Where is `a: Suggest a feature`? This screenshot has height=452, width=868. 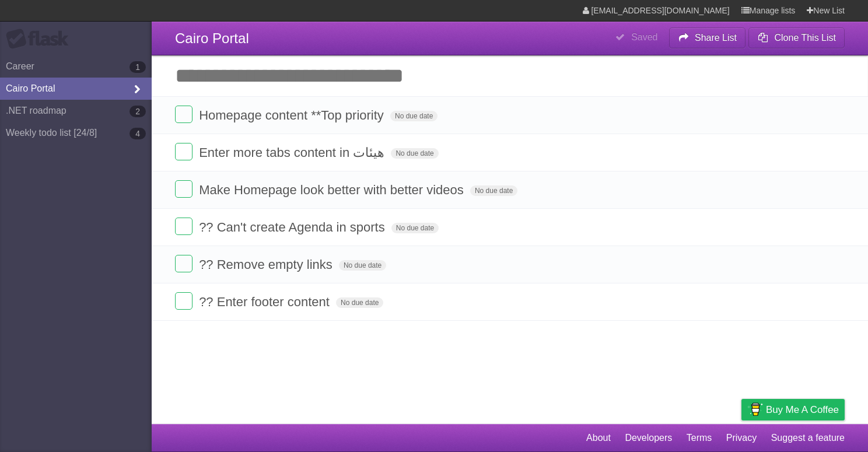 a: Suggest a feature is located at coordinates (808, 438).